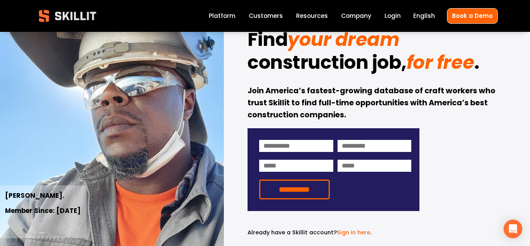 The image size is (530, 246). Describe the element at coordinates (513, 228) in the screenshot. I see `div: Open Intercom Messenger` at that location.